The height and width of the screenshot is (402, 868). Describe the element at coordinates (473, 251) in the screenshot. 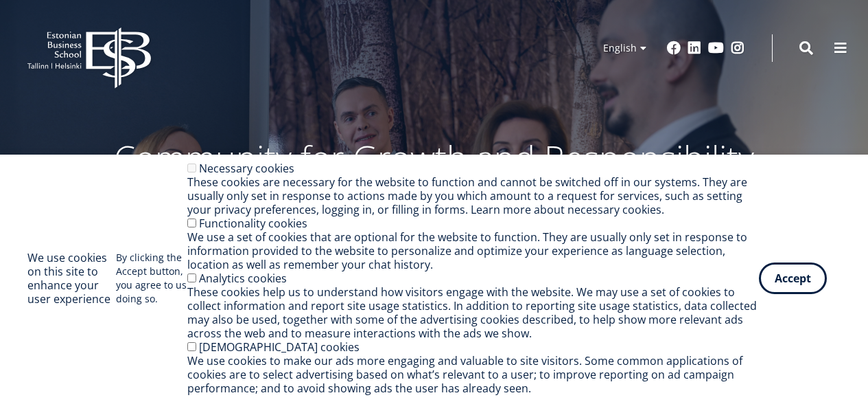

I see `div: We use a set of cookies that are optional for the website to function. They are usually only set ...` at that location.